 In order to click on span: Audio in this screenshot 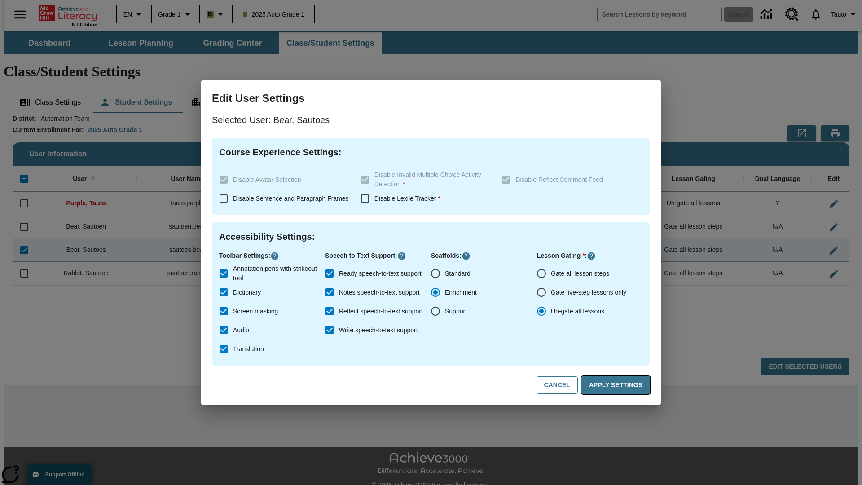, I will do `click(241, 330)`.